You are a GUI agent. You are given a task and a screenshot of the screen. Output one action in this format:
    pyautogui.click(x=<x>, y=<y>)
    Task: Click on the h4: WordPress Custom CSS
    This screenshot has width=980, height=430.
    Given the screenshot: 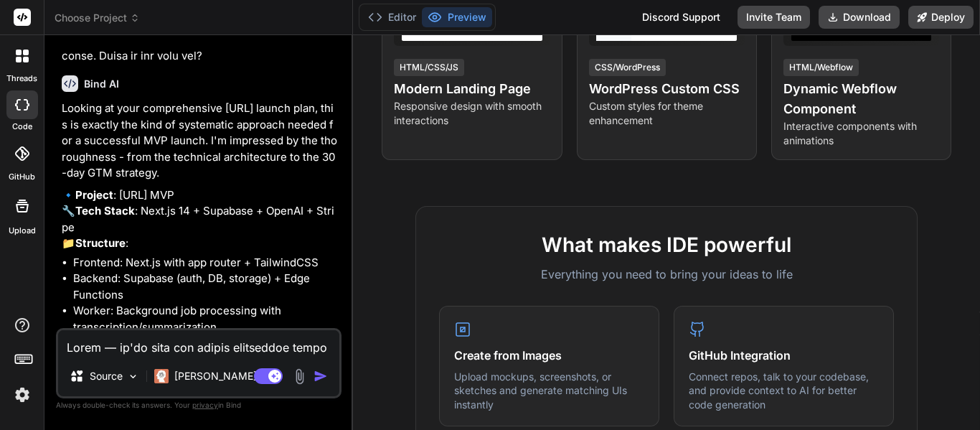 What is the action you would take?
    pyautogui.click(x=667, y=89)
    